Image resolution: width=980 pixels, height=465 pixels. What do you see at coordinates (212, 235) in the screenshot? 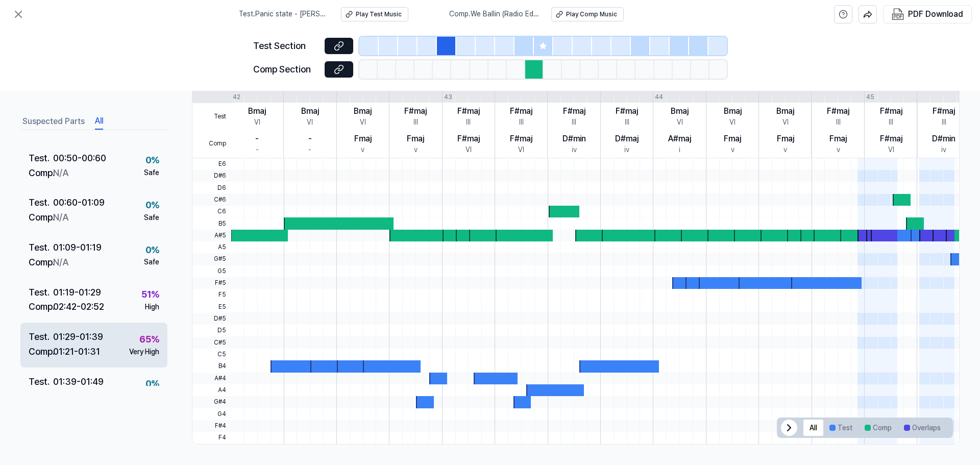
I see `span: A#5` at bounding box center [212, 235].